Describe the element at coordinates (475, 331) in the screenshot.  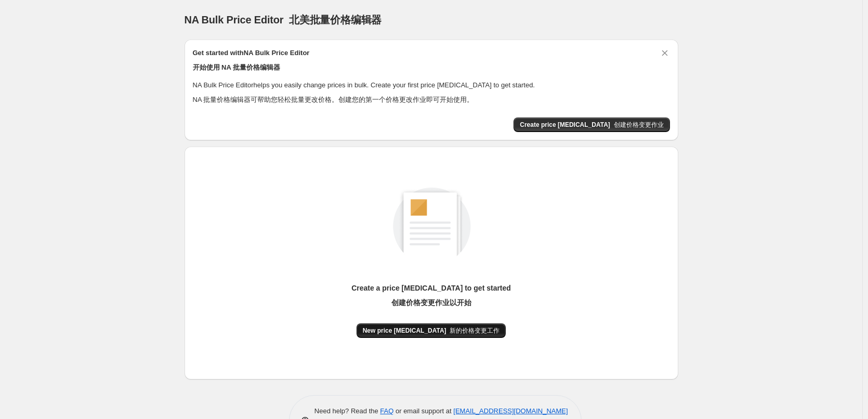
I see `font: 新的价格变更工作` at that location.